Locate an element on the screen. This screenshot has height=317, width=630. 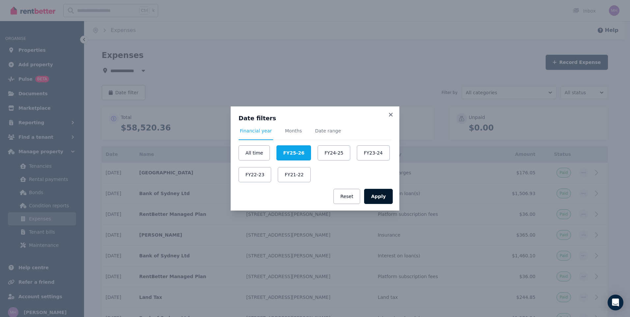
button: FY21-22 is located at coordinates (294, 175).